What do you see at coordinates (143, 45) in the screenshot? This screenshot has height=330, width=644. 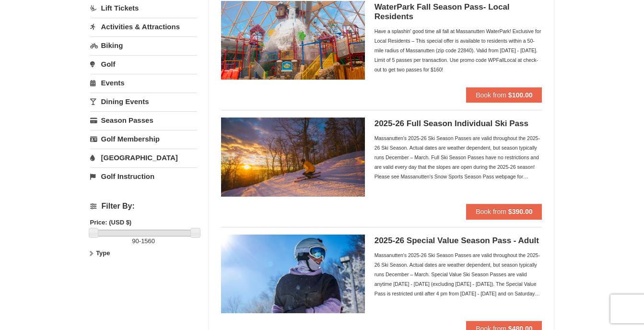 I see `a: Biking` at bounding box center [143, 45].